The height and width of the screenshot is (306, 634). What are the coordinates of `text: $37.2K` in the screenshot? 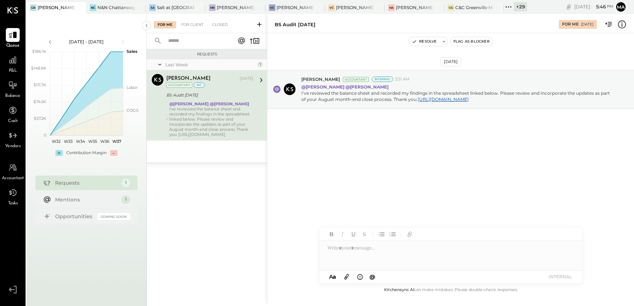 It's located at (40, 119).